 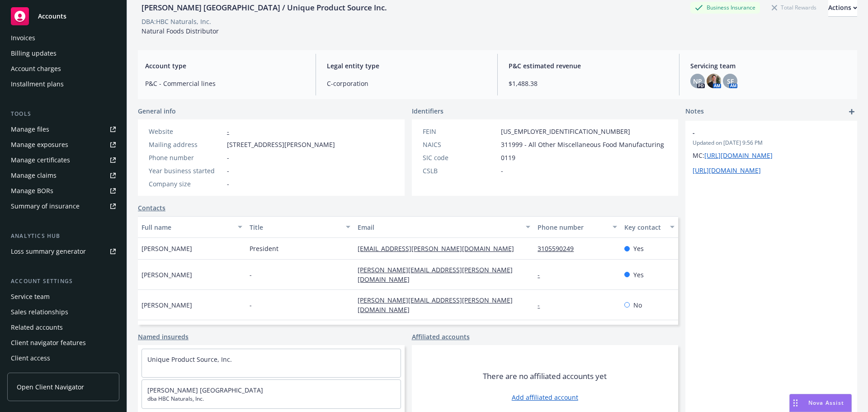 What do you see at coordinates (508, 157) in the screenshot?
I see `span: 0119` at bounding box center [508, 157].